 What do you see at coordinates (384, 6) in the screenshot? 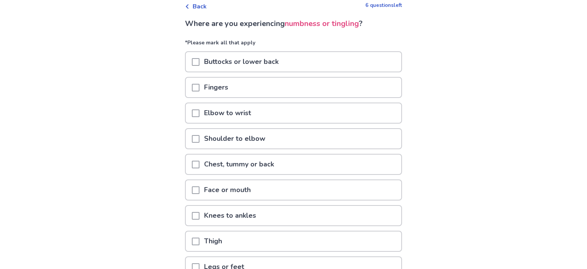
I see `p: 6 questions left` at bounding box center [384, 6].